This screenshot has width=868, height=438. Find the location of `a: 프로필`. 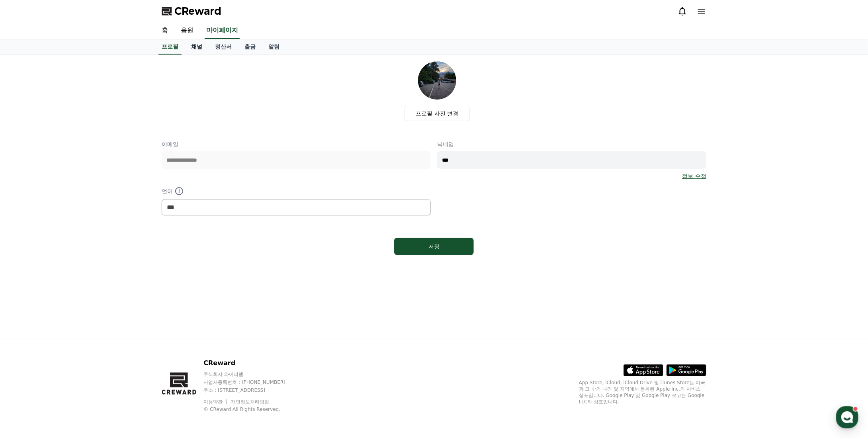

a: 프로필 is located at coordinates (170, 47).